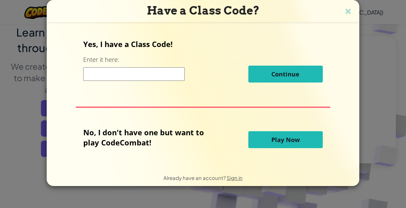 This screenshot has height=208, width=406. I want to click on p: Yes, I have a Class Code!, so click(203, 44).